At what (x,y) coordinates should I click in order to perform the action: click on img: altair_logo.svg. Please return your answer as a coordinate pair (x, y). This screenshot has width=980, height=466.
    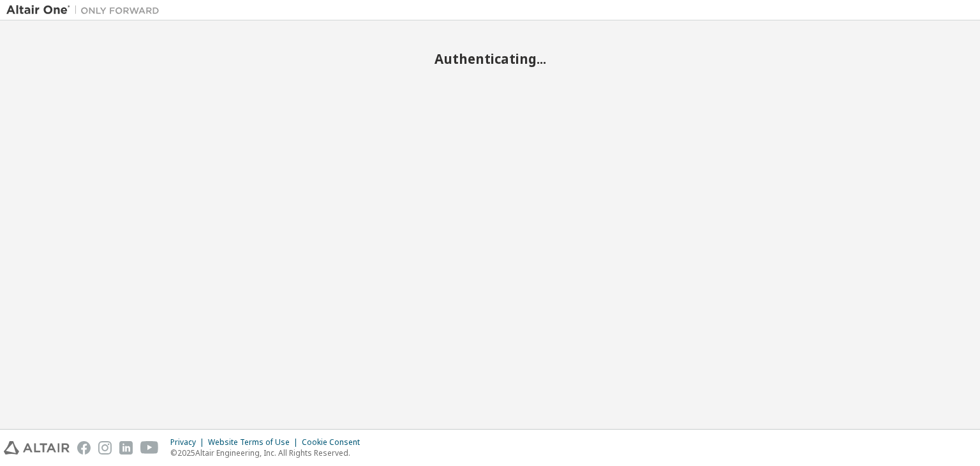
    Looking at the image, I should click on (37, 447).